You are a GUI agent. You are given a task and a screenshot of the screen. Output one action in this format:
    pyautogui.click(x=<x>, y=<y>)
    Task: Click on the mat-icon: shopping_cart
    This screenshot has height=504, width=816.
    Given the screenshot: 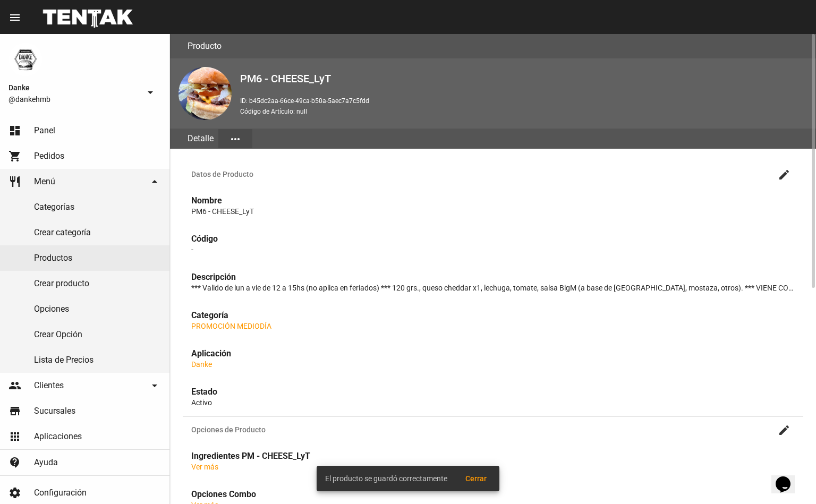 What is the action you would take?
    pyautogui.click(x=15, y=156)
    